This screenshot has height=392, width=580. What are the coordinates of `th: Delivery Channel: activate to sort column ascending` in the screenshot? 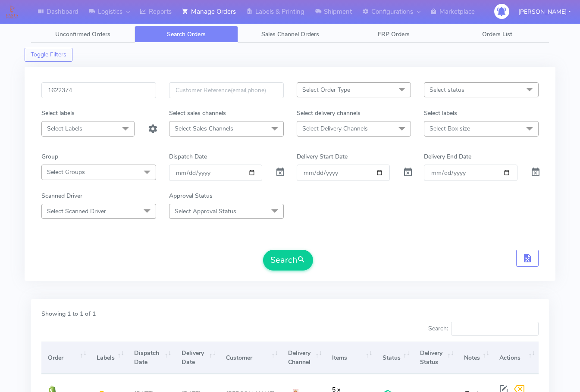 It's located at (304, 358).